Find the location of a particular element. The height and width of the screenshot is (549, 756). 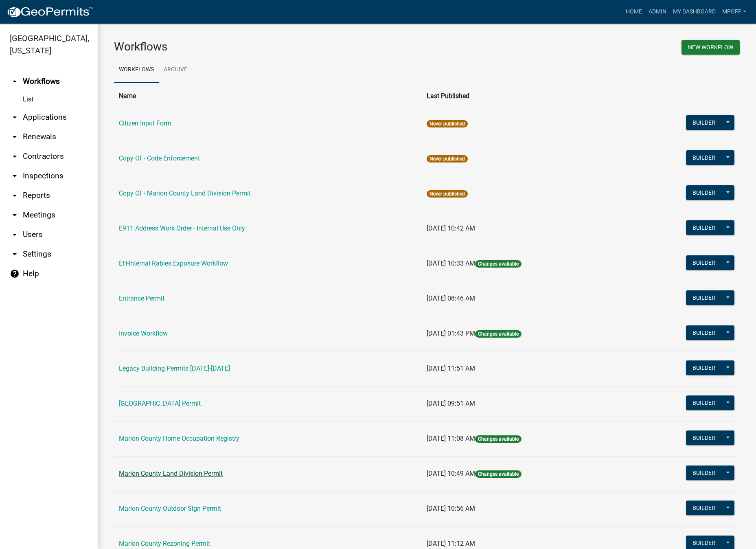

a: E911 Address Work Order - Internal Use Only is located at coordinates (182, 228).